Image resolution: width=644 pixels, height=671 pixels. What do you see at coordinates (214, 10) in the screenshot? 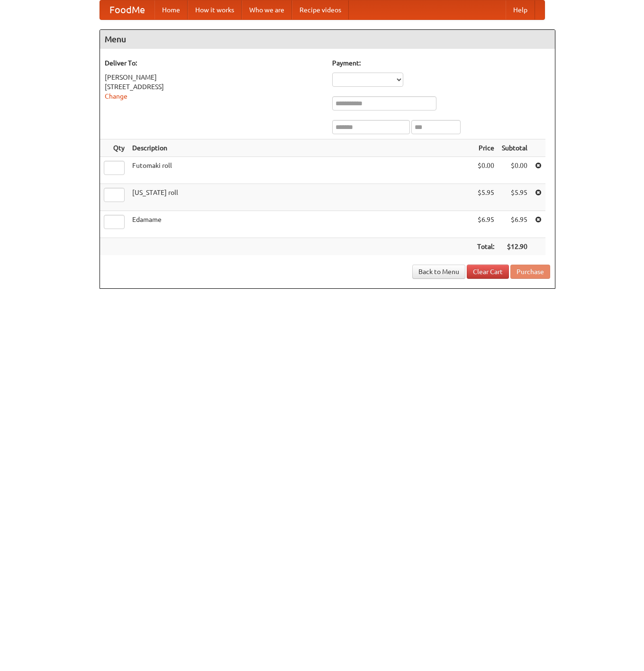
I see `a: How it works` at bounding box center [214, 10].